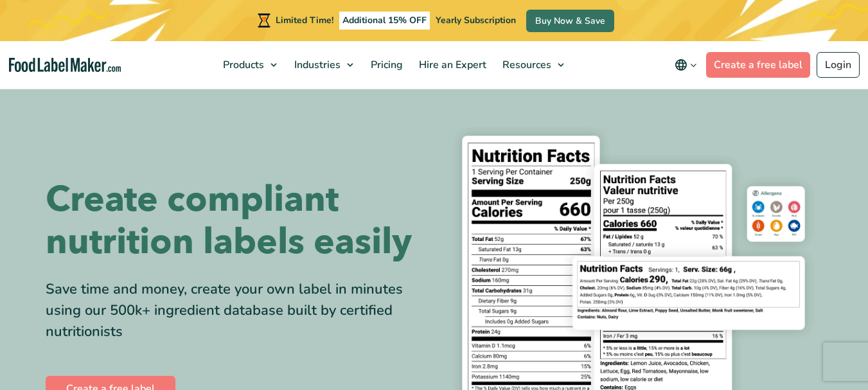  What do you see at coordinates (235, 221) in the screenshot?
I see `h1: Create compliant nutrition labels easily` at bounding box center [235, 221].